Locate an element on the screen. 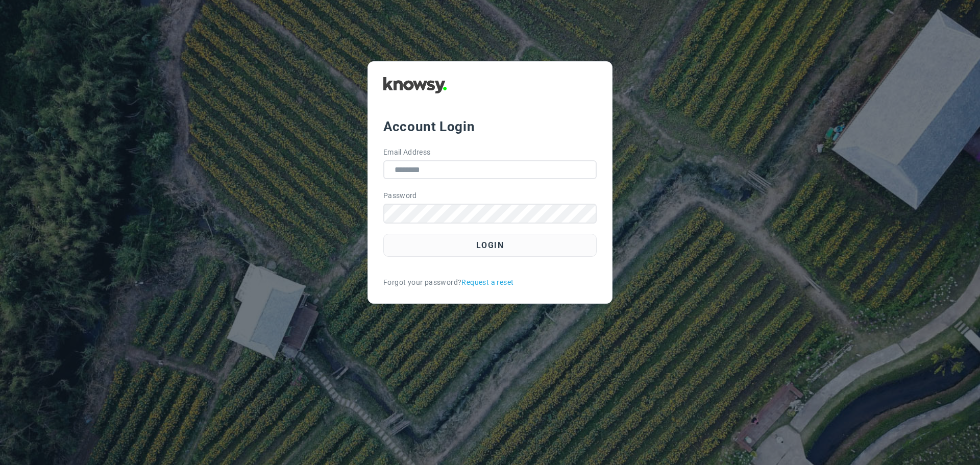 Image resolution: width=980 pixels, height=465 pixels. div: Forgot your password? is located at coordinates (490, 282).